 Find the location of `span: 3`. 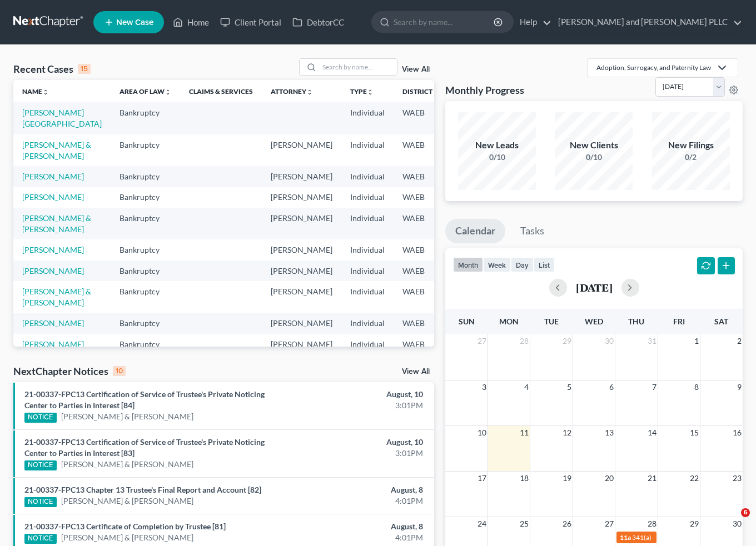

span: 3 is located at coordinates (484, 387).